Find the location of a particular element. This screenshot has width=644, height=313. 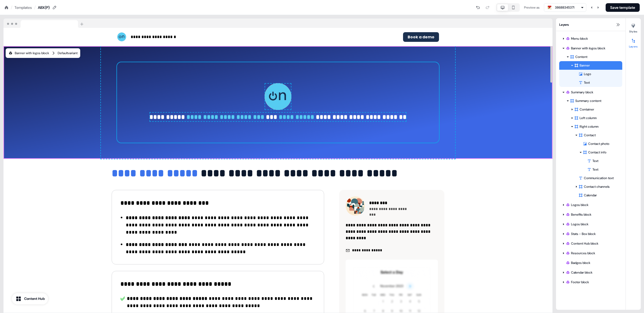

div: Summary block is located at coordinates (593, 92).